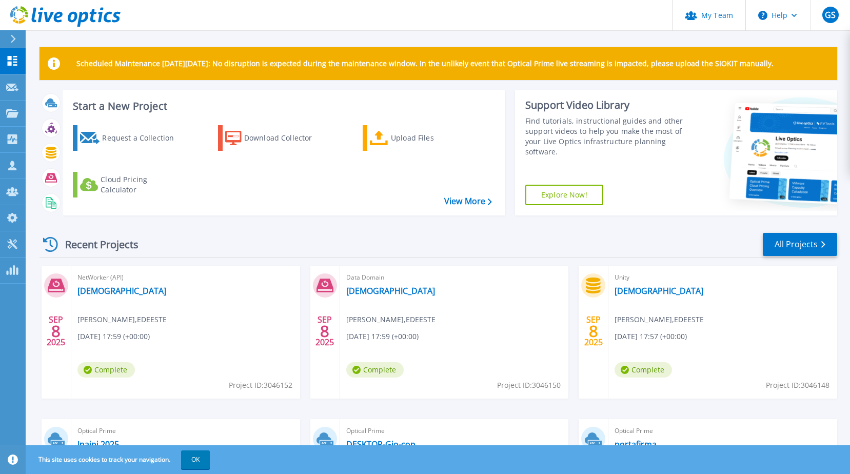  What do you see at coordinates (723, 278) in the screenshot?
I see `span: Unity` at bounding box center [723, 278].